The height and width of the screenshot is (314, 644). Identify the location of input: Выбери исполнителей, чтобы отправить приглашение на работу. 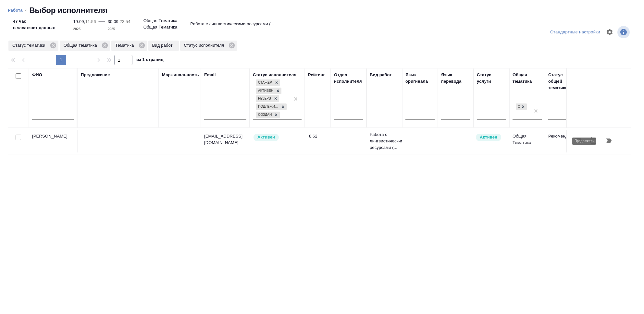
(18, 137).